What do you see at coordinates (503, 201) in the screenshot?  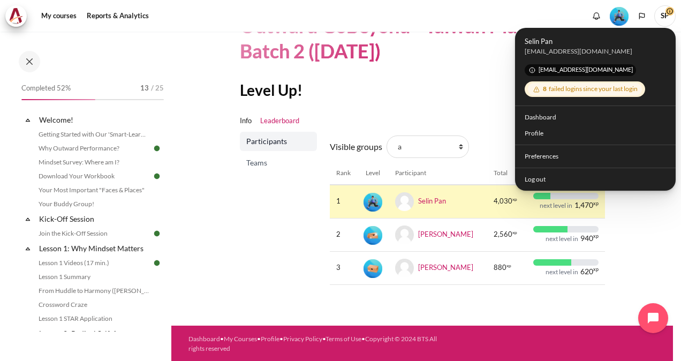 I see `span: 4,030` at bounding box center [503, 201].